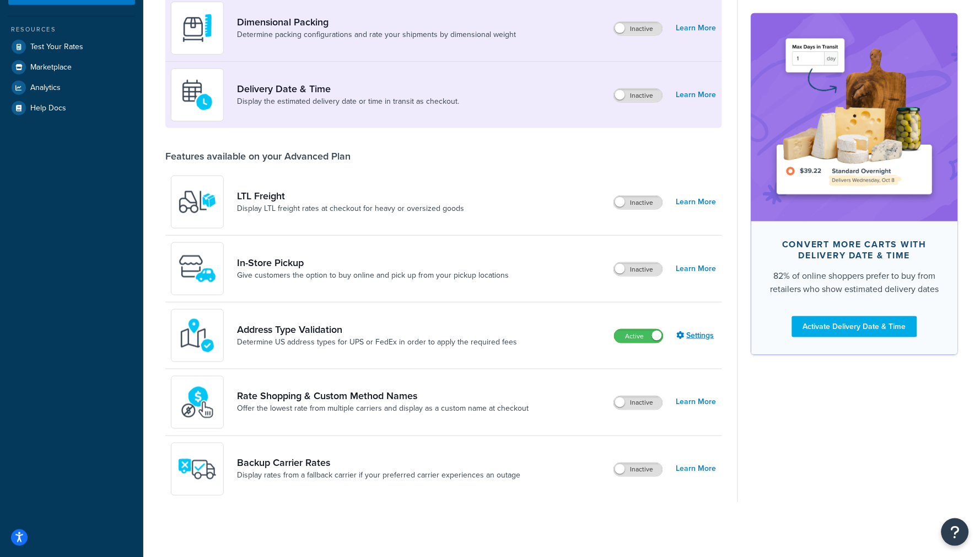 The height and width of the screenshot is (557, 980). I want to click on a: LTL Freight, so click(350, 196).